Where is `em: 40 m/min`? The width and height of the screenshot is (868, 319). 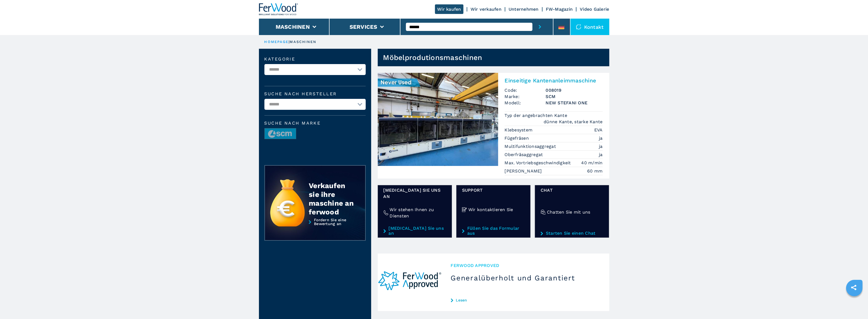
em: 40 m/min is located at coordinates (593, 163).